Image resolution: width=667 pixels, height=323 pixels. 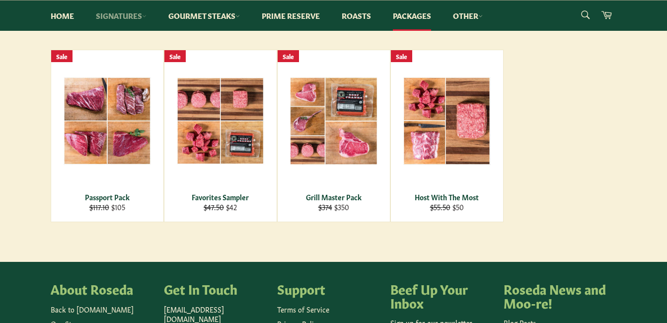 I want to click on img: Host With The Most, so click(x=447, y=121).